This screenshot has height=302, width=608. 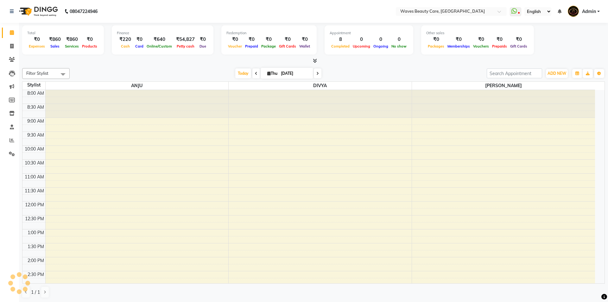 I want to click on span: Prepaids, so click(x=500, y=46).